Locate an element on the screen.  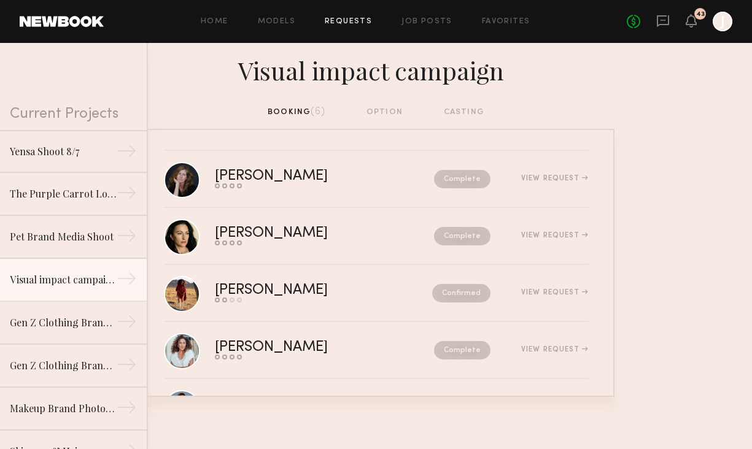
a: Requests is located at coordinates (348, 21).